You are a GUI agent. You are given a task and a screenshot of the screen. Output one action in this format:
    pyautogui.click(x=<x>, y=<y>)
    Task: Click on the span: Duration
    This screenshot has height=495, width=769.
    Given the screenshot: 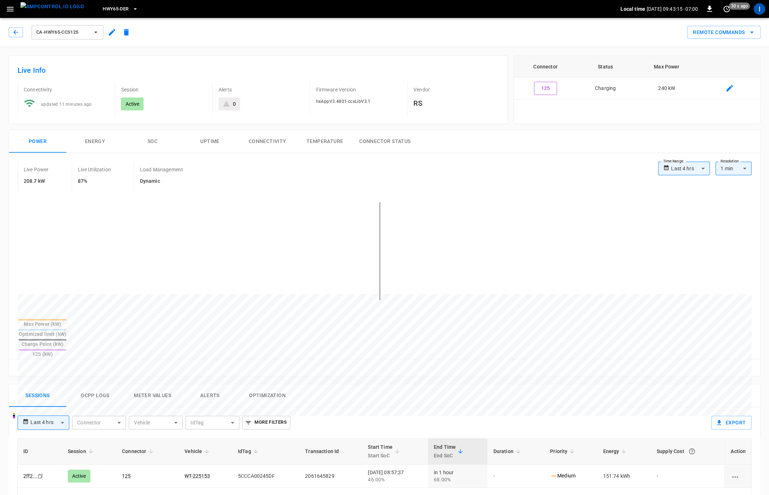 What is the action you would take?
    pyautogui.click(x=508, y=452)
    